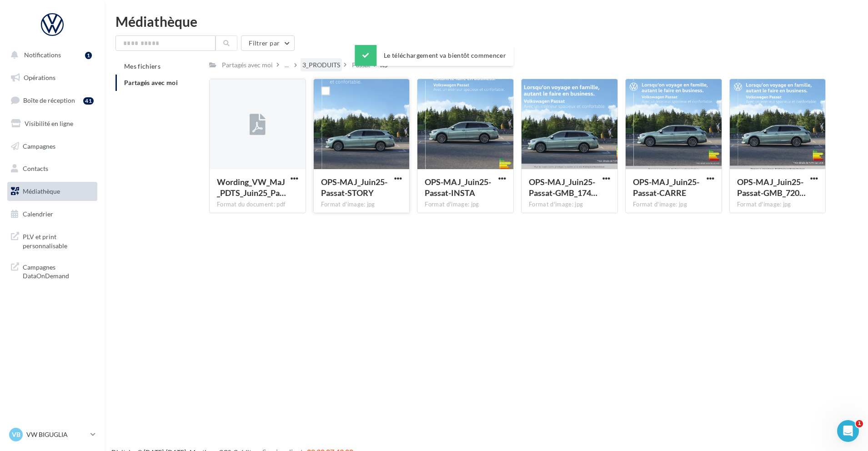  What do you see at coordinates (52, 271) in the screenshot?
I see `a: Campagnes DataOnDemand` at bounding box center [52, 271].